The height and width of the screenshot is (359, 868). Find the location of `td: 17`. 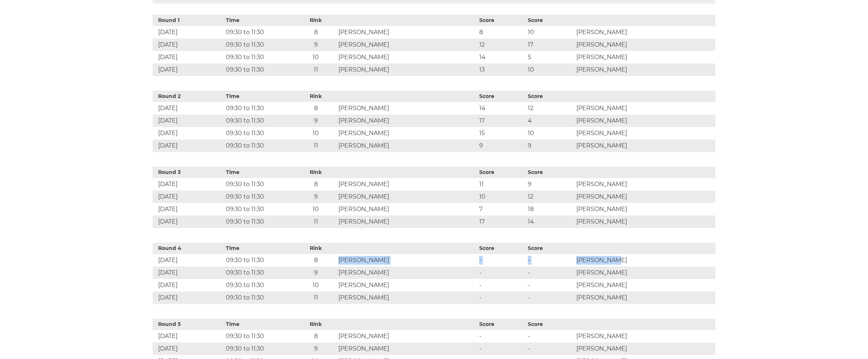

td: 17 is located at coordinates (550, 45).